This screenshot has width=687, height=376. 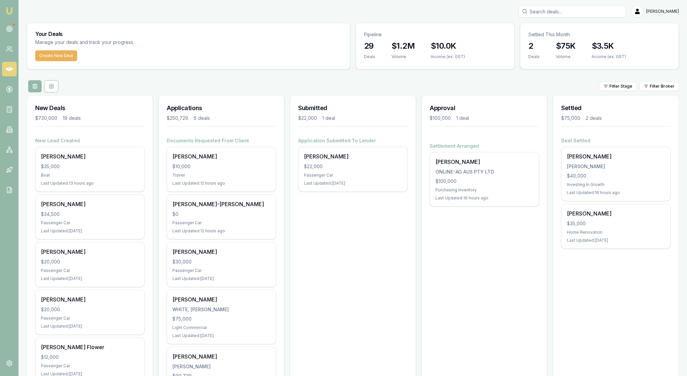 What do you see at coordinates (353, 108) in the screenshot?
I see `h3: Submitted` at bounding box center [353, 108].